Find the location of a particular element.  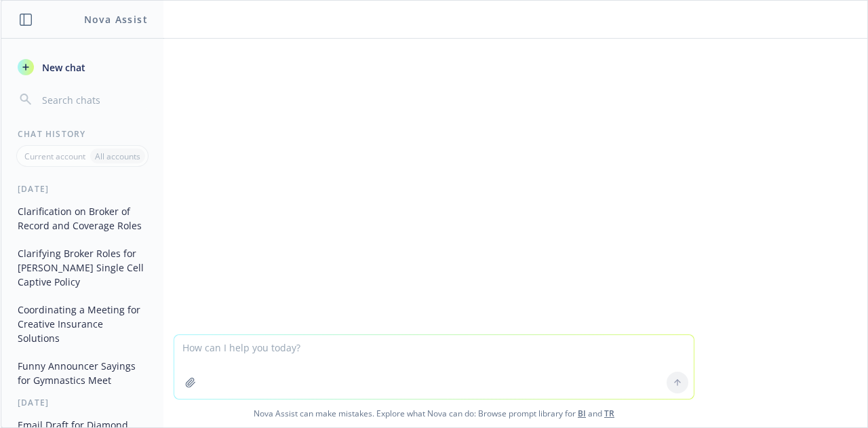

button: Coordinating a Meeting for Creative Insurance Solutions is located at coordinates (82, 324).